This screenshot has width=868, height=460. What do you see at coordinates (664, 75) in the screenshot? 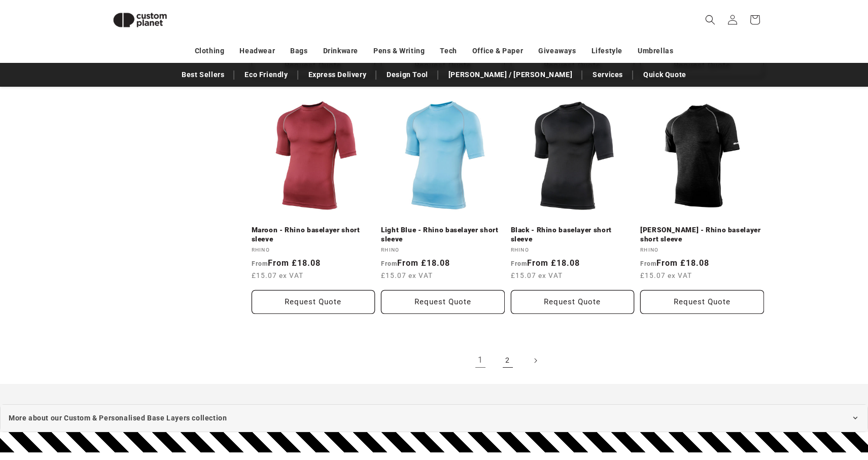
I see `a: Quick Quote` at bounding box center [664, 75].